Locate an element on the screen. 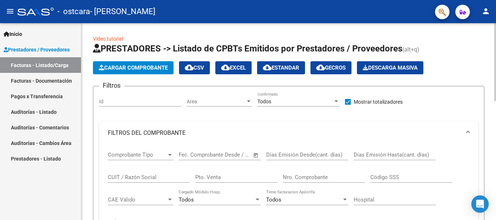  div: Open Intercom Messenger is located at coordinates (480, 204).